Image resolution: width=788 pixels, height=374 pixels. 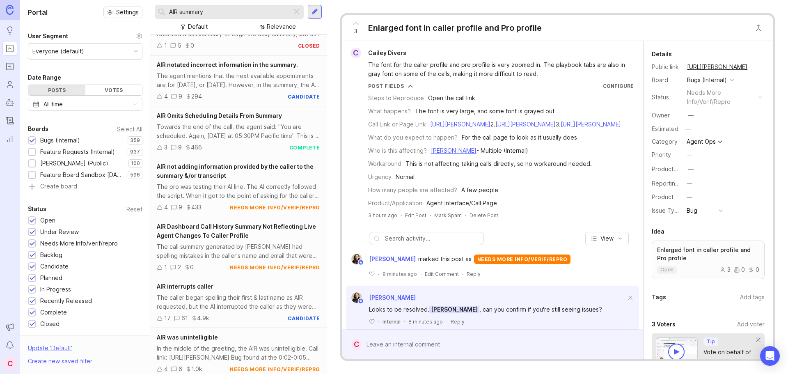 What do you see at coordinates (10, 30) in the screenshot?
I see `a: Ideas` at bounding box center [10, 30].